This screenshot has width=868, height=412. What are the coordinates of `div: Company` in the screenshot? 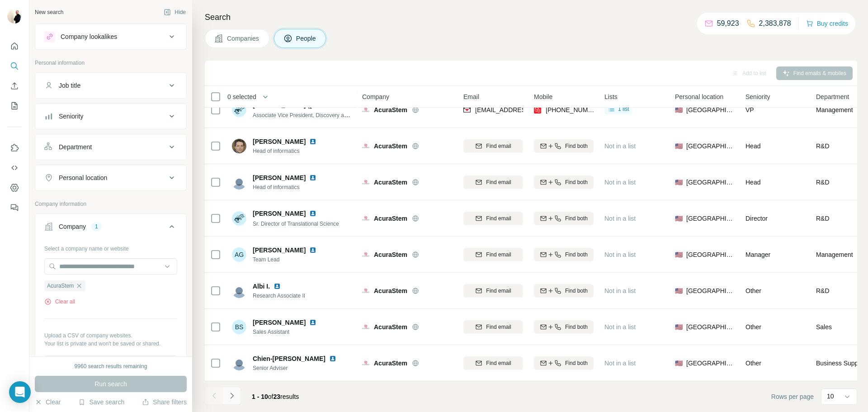 It's located at (72, 226).